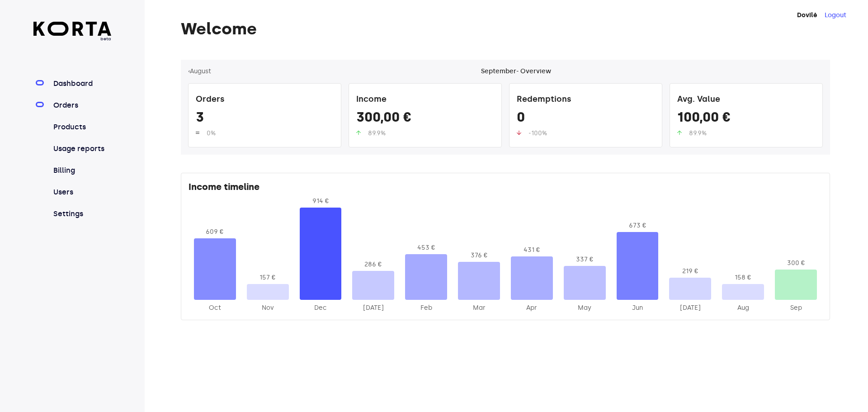 The width and height of the screenshot is (868, 412). What do you see at coordinates (215, 308) in the screenshot?
I see `div: 2024-Oct` at bounding box center [215, 308].